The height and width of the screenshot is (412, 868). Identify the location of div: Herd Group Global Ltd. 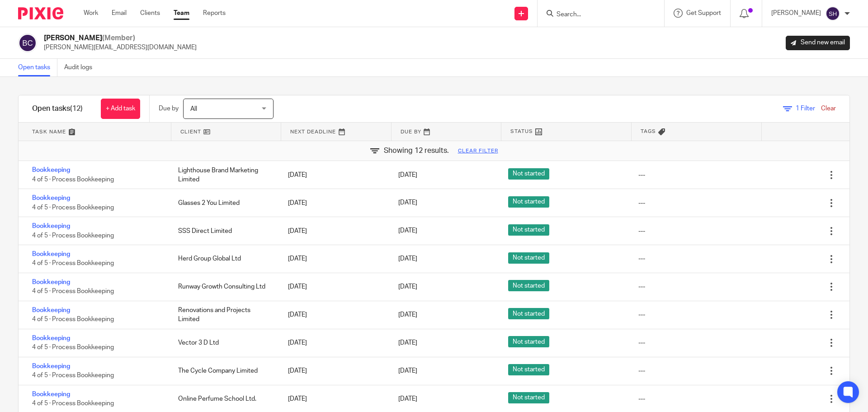
(224, 259).